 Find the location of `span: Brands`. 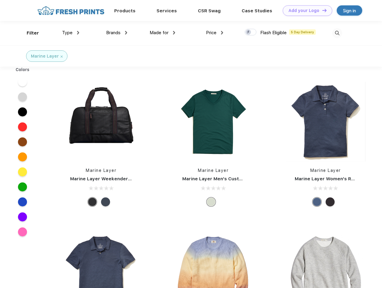

span: Brands is located at coordinates (113, 33).